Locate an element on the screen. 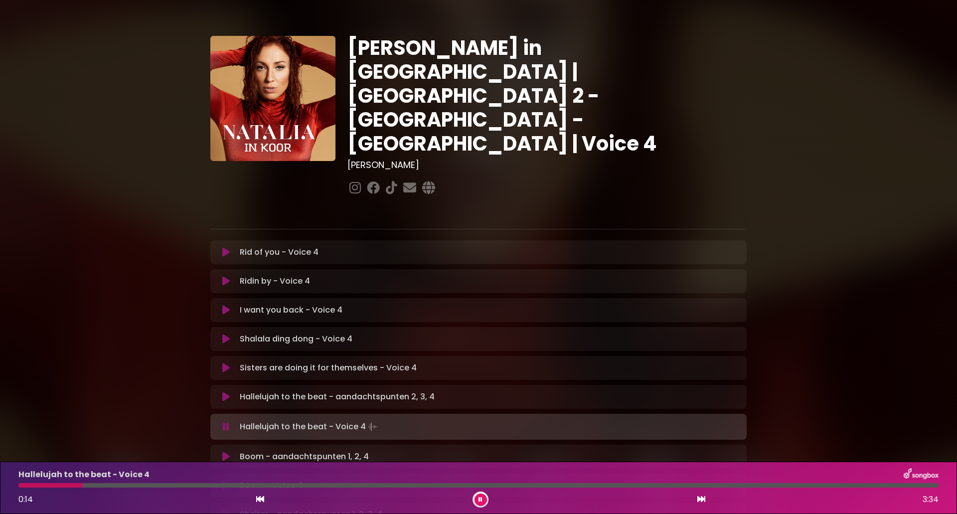 The image size is (957, 514). p: Shalala ding dong - Voice 4 is located at coordinates (296, 339).